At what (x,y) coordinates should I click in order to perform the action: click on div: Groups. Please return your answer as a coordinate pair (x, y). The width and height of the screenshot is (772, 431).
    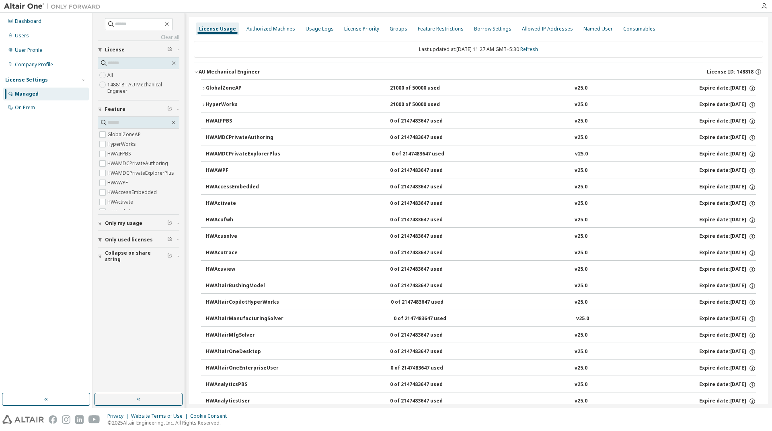
    Looking at the image, I should click on (399, 29).